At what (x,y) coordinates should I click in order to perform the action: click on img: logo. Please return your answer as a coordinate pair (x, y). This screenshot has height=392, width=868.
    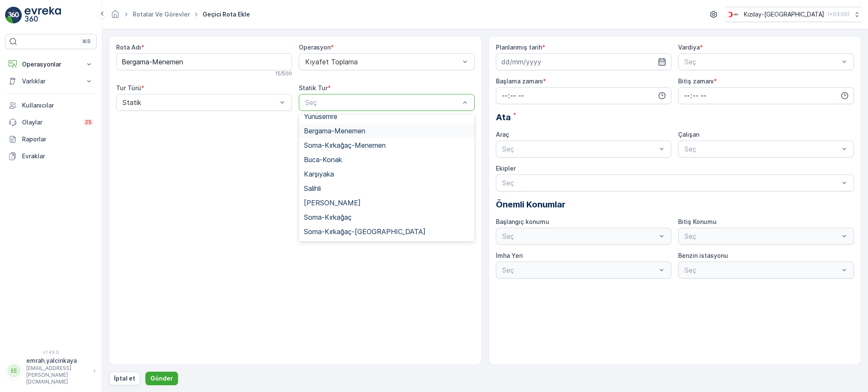
    Looking at the image, I should click on (14, 15).